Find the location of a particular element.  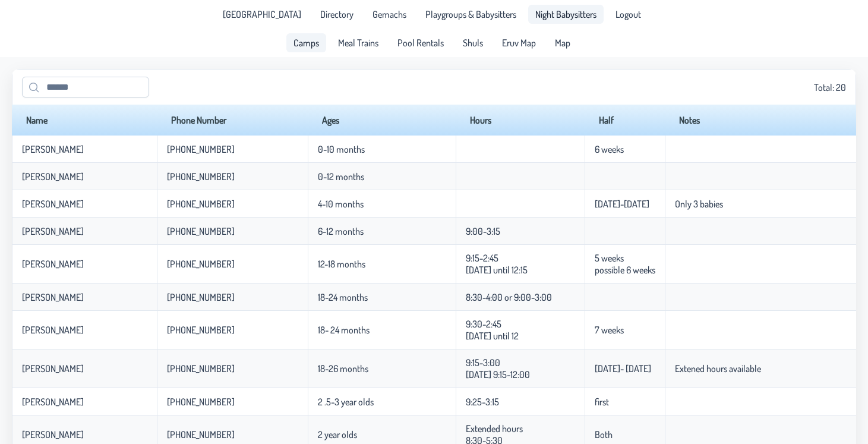

th: Half is located at coordinates (625, 120).